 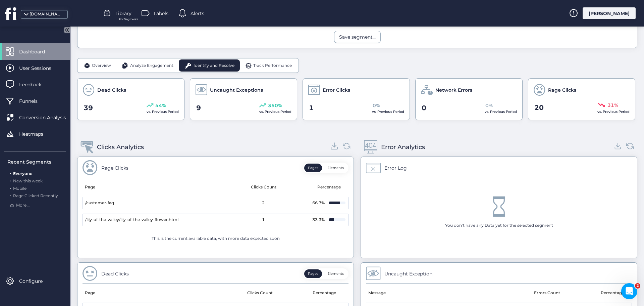 I want to click on span: Heatmaps, so click(x=36, y=134).